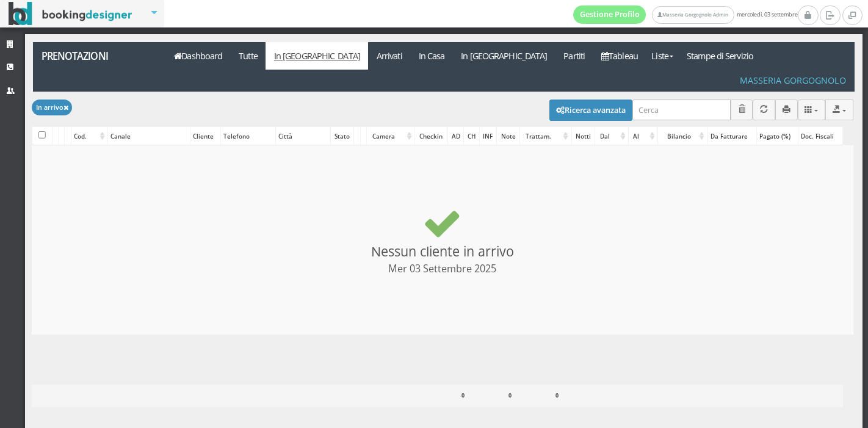 The width and height of the screenshot is (868, 428). I want to click on div: Note, so click(508, 136).